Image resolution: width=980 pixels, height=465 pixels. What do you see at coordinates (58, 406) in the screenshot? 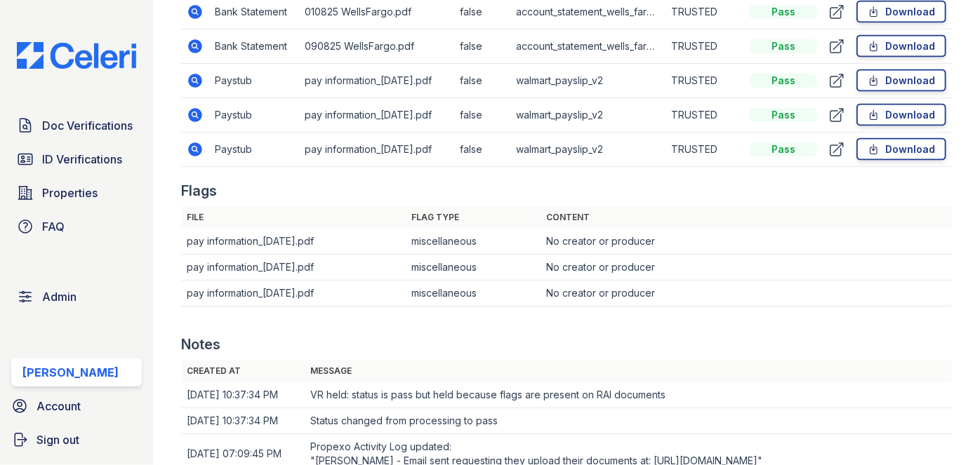
I see `span: Account` at bounding box center [58, 406].